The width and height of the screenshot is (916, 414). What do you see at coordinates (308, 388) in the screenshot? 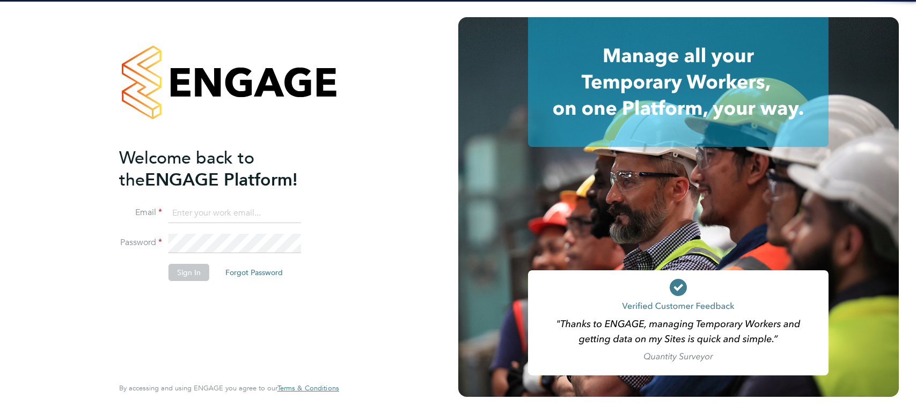
I see `a: Terms & Conditions` at bounding box center [308, 388].